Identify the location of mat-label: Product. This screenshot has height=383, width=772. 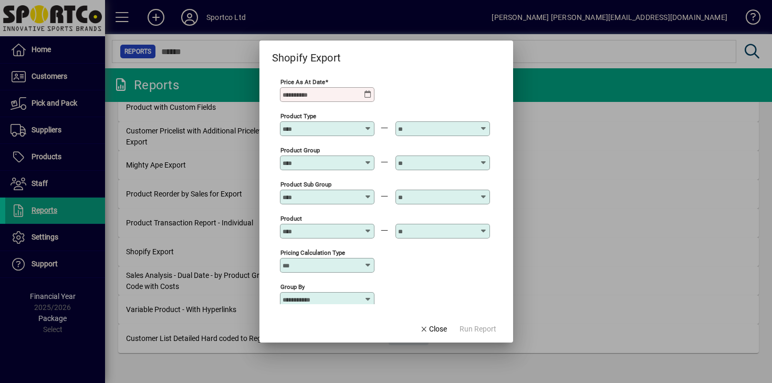
(291, 218).